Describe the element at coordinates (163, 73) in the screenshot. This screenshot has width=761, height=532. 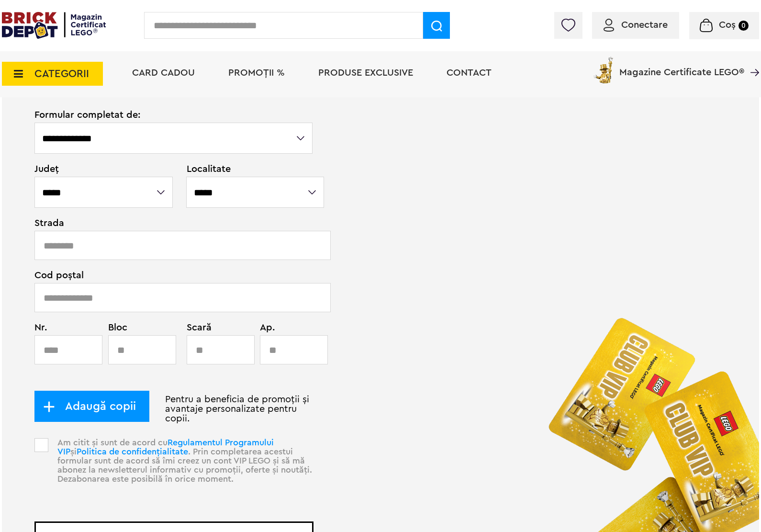
I see `a: Card Cadou` at that location.